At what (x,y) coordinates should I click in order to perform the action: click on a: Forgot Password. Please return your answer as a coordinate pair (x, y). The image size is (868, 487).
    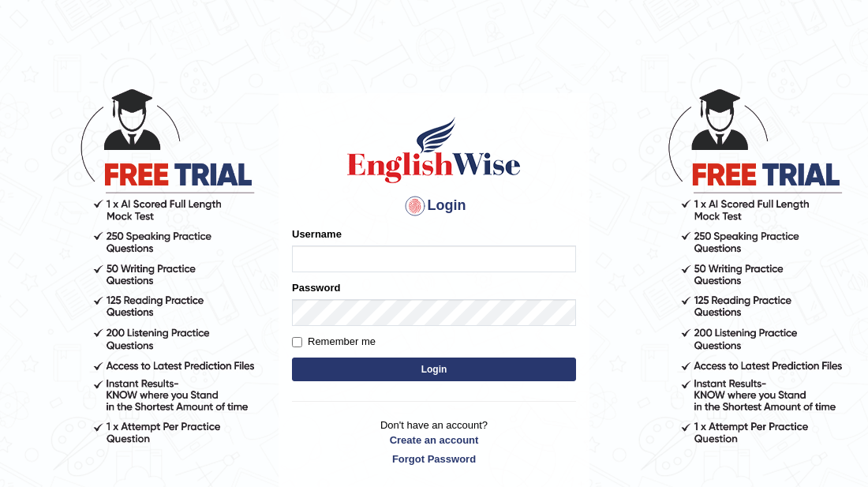
    Looking at the image, I should click on (434, 459).